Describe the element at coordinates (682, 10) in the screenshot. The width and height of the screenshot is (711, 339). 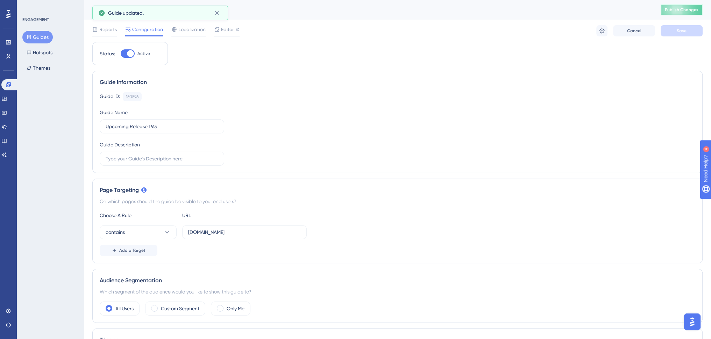
I see `button: Publish Changes` at that location.